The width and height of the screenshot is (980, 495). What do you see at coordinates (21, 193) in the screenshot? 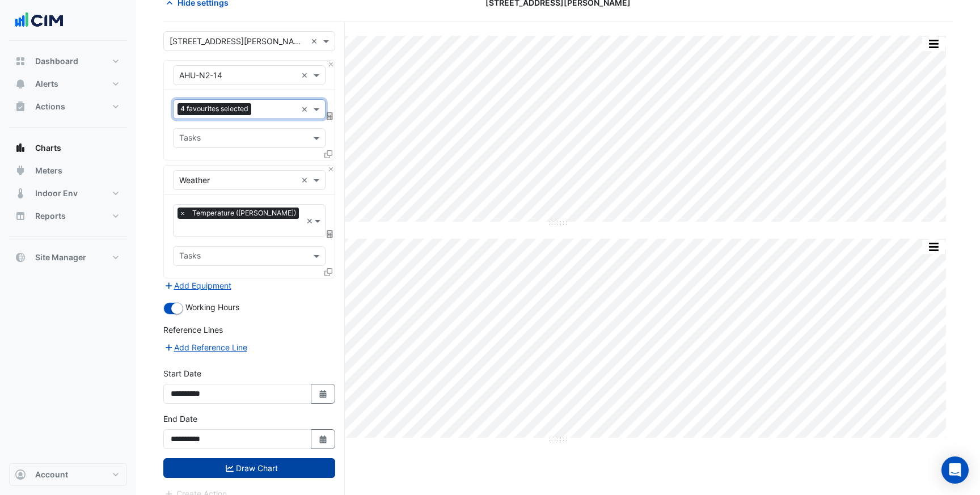
I see `app-icon: Indoor Env` at bounding box center [21, 193].